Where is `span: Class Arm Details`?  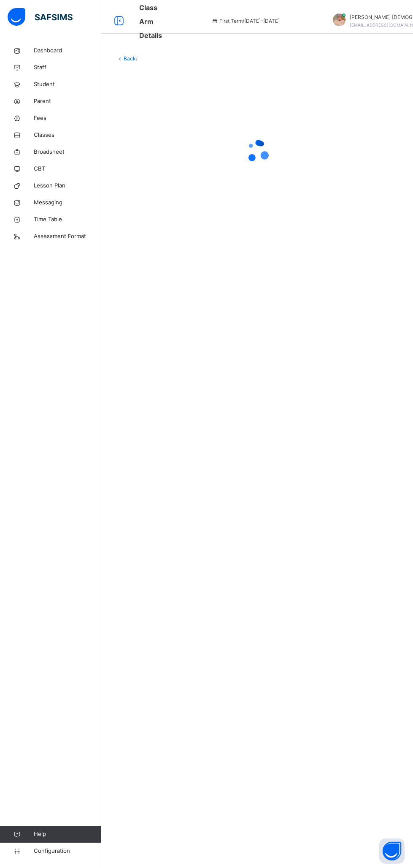 span: Class Arm Details is located at coordinates (151, 21).